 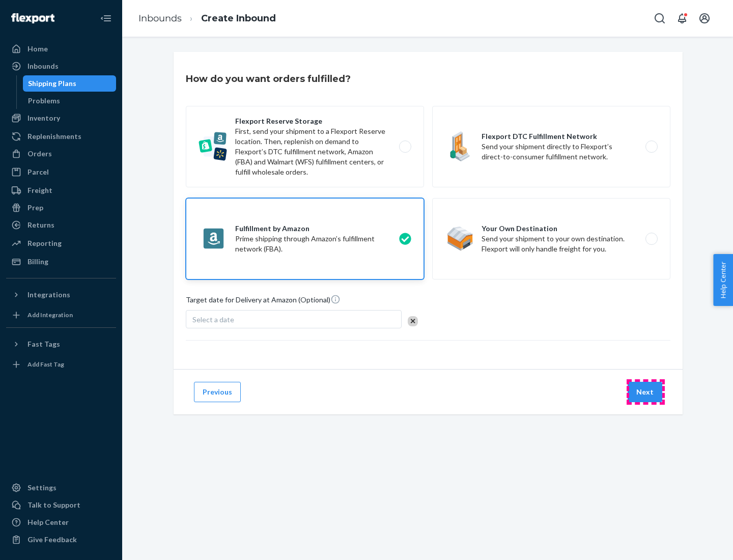 I want to click on a: Reporting, so click(x=61, y=243).